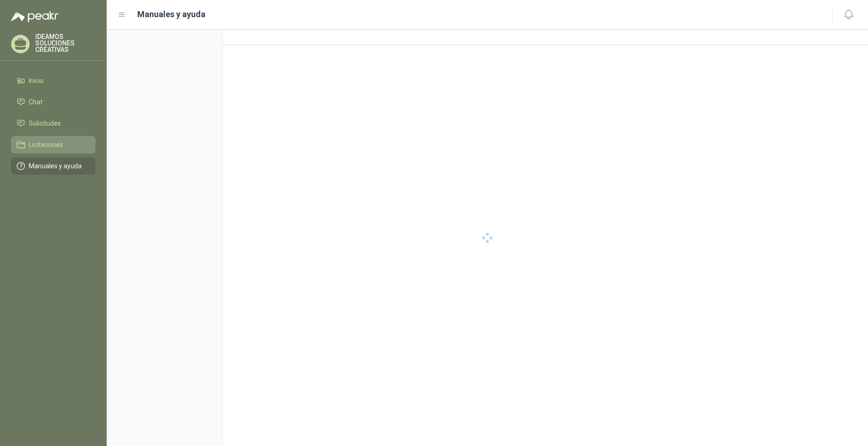  Describe the element at coordinates (54, 123) in the screenshot. I see `a: Solicitudes` at that location.